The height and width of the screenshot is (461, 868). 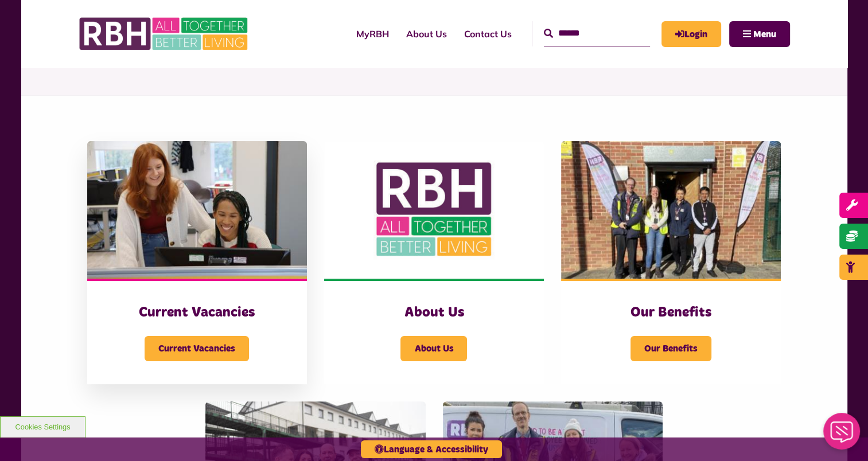 I want to click on span: Menu, so click(x=764, y=34).